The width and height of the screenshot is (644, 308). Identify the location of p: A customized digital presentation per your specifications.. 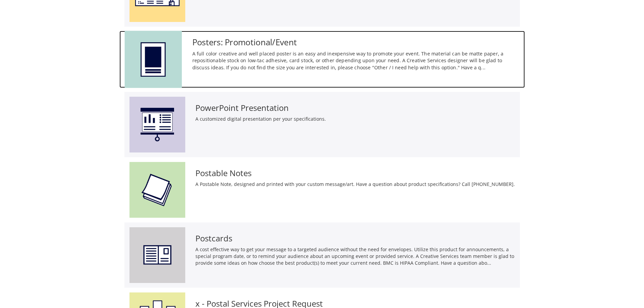
(355, 119).